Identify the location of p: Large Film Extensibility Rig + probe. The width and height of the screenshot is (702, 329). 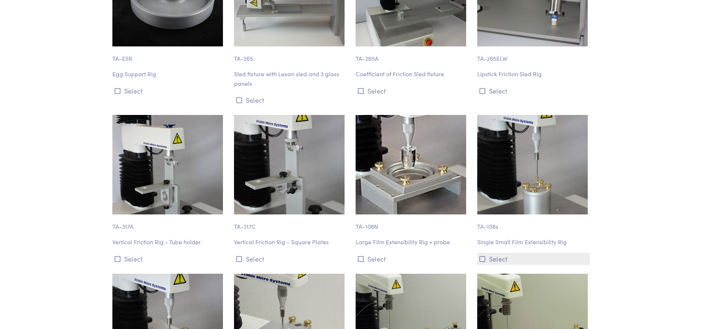
(412, 242).